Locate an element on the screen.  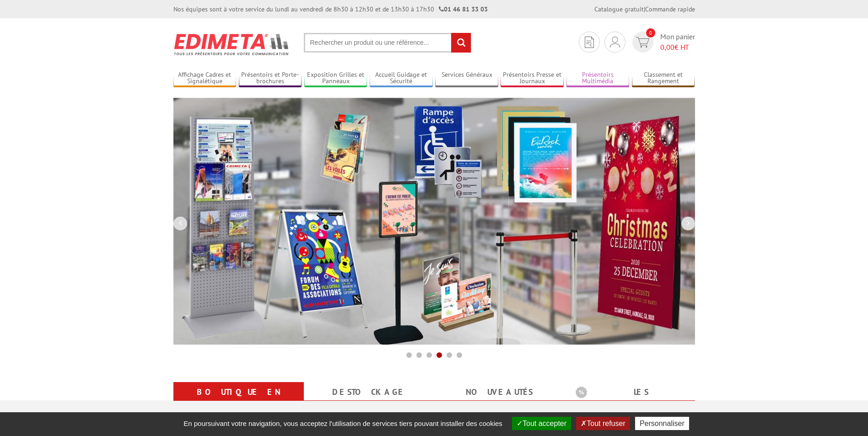
b: Les promotions is located at coordinates (633, 393).